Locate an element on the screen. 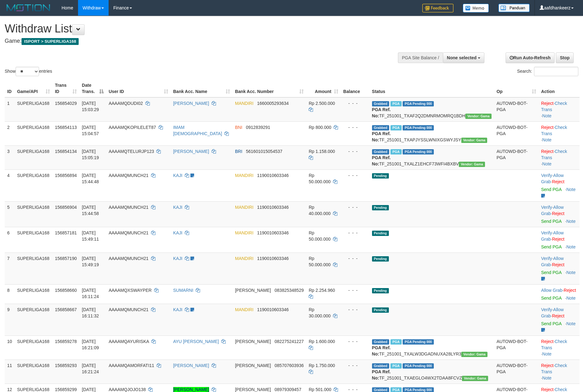  a: Send PGA is located at coordinates (551, 247).